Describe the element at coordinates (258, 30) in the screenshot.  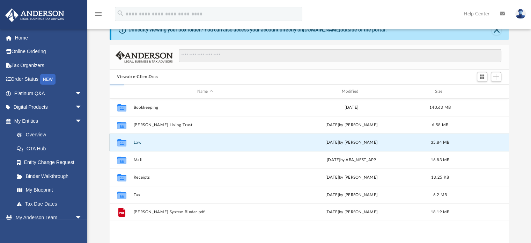
I see `div: Difficulty viewing your box folder? You can also access your account directly on outside of the p...` at that location.